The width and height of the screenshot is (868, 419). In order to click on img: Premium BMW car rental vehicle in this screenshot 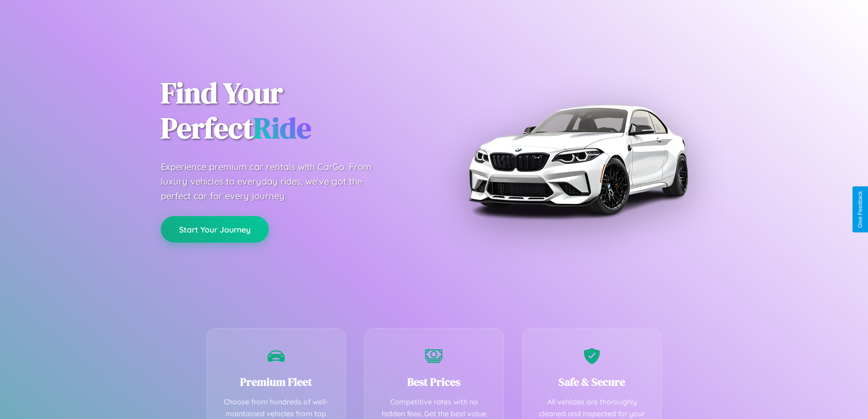, I will do `click(578, 160)`.